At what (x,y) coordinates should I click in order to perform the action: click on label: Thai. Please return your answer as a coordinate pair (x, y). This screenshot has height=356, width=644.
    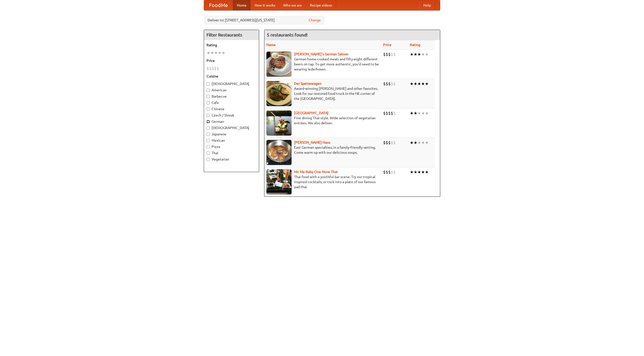
    Looking at the image, I should click on (231, 153).